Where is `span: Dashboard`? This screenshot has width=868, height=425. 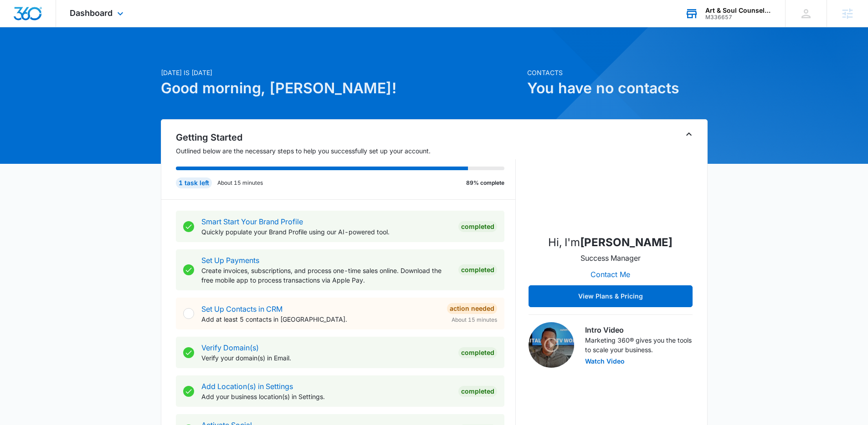
span: Dashboard is located at coordinates (91, 12).